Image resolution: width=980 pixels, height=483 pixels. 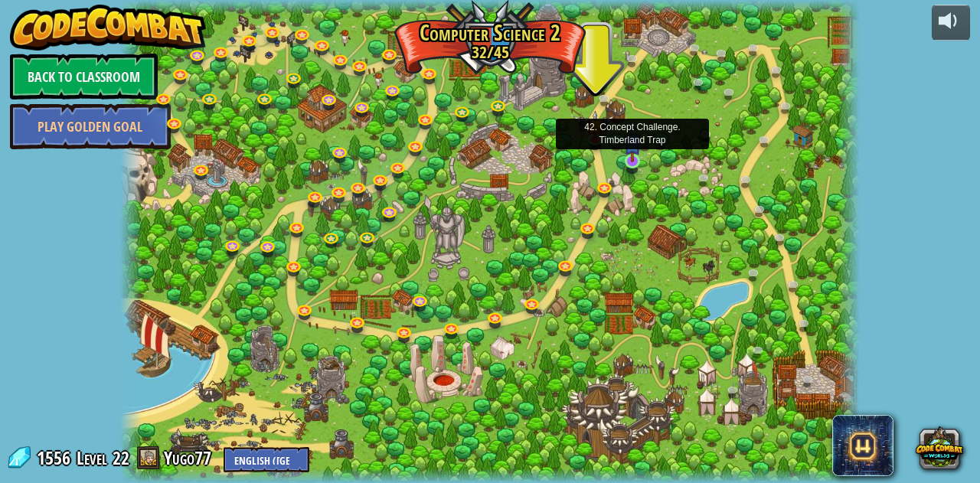 What do you see at coordinates (190, 458) in the screenshot?
I see `a: Yugo77` at bounding box center [190, 458].